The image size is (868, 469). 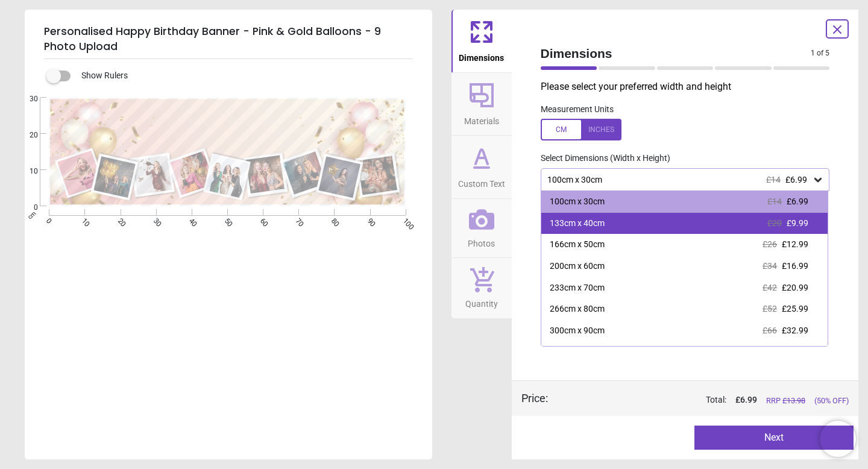 I want to click on label: Select Dimensions (Width x Height), so click(x=600, y=158).